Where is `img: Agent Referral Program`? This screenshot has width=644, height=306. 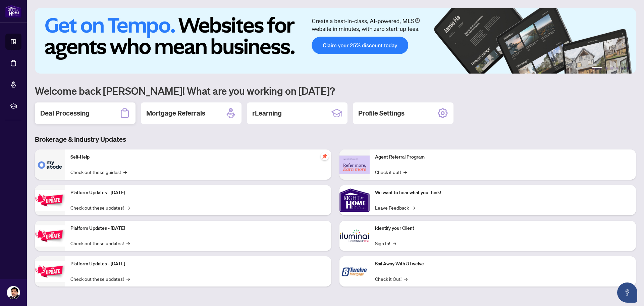
img: Agent Referral Program is located at coordinates (355, 165).